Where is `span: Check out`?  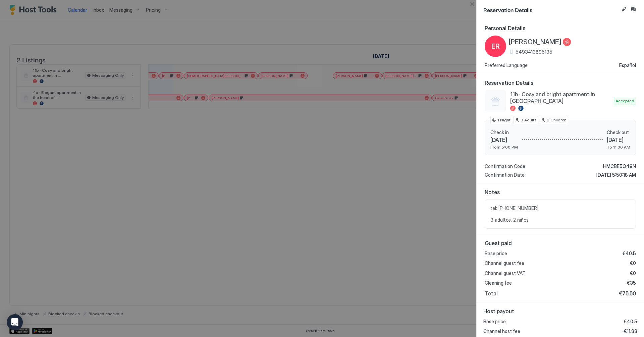
span: Check out is located at coordinates (618, 132).